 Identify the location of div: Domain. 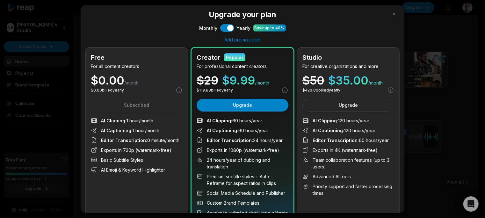
(40, 39).